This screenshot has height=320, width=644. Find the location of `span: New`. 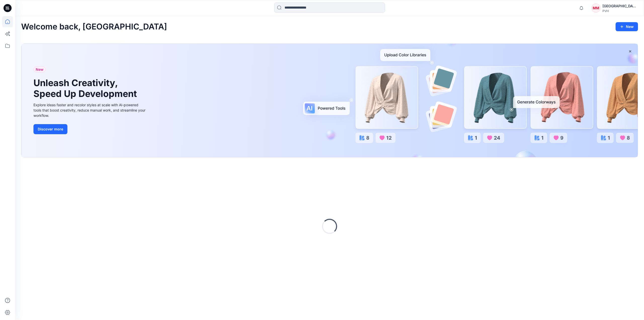

span: New is located at coordinates (40, 69).